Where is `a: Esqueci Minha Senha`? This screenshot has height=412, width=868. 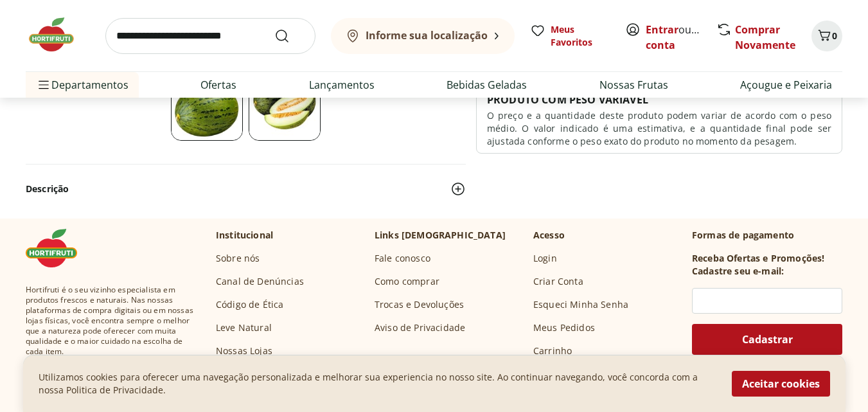 a: Esqueci Minha Senha is located at coordinates (581, 305).